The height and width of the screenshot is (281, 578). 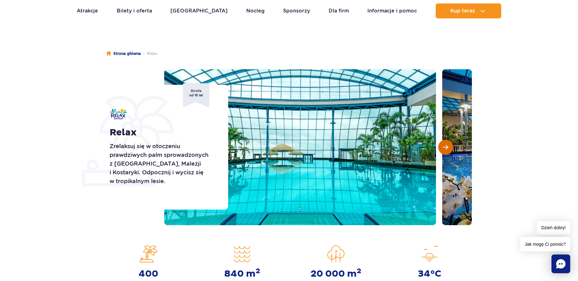 What do you see at coordinates (149, 54) in the screenshot?
I see `li: Relax` at bounding box center [149, 54].